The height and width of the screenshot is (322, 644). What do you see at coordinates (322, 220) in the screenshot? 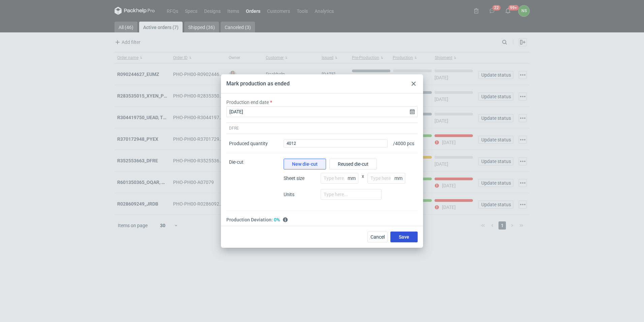
I see `div: Production Deviation:` at bounding box center [322, 220].